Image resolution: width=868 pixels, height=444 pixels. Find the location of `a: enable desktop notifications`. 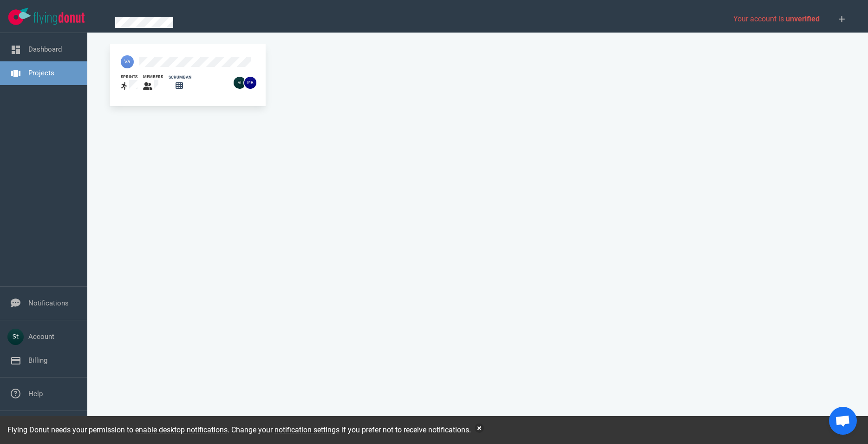

a: enable desktop notifications is located at coordinates (181, 429).